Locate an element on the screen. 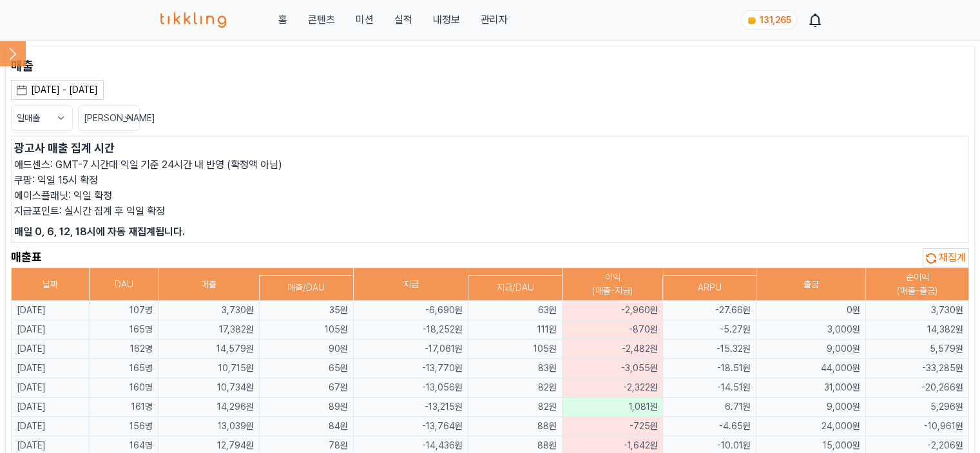  p: 지급포인트: 실시간 집계 후 익일 확정 is located at coordinates (490, 211).